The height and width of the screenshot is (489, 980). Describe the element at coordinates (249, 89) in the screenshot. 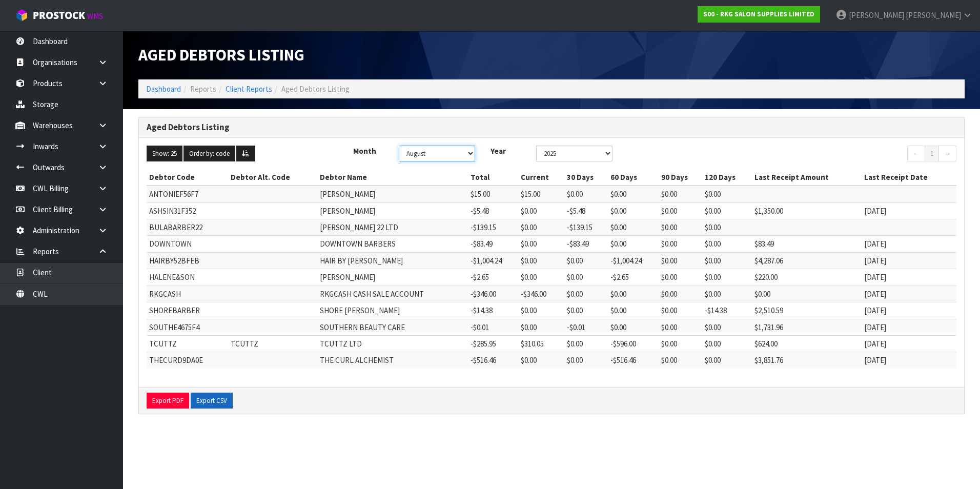

I see `a: Client Reports` at that location.